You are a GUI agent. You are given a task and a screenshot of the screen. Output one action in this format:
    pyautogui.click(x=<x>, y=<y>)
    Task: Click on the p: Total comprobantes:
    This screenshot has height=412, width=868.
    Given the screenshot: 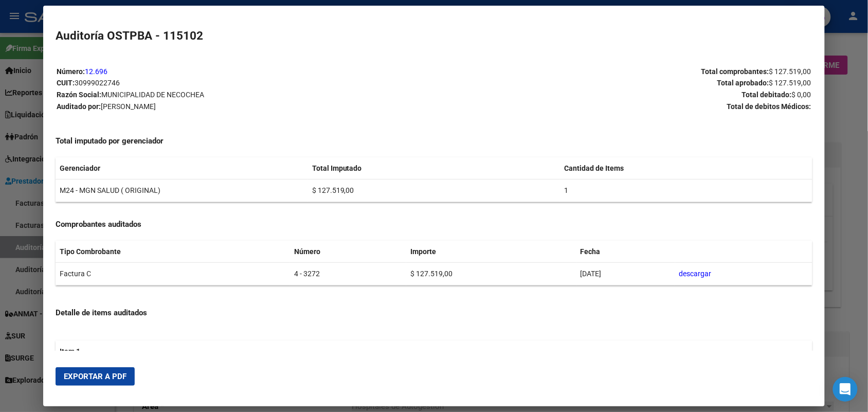 What is the action you would take?
    pyautogui.click(x=622, y=71)
    